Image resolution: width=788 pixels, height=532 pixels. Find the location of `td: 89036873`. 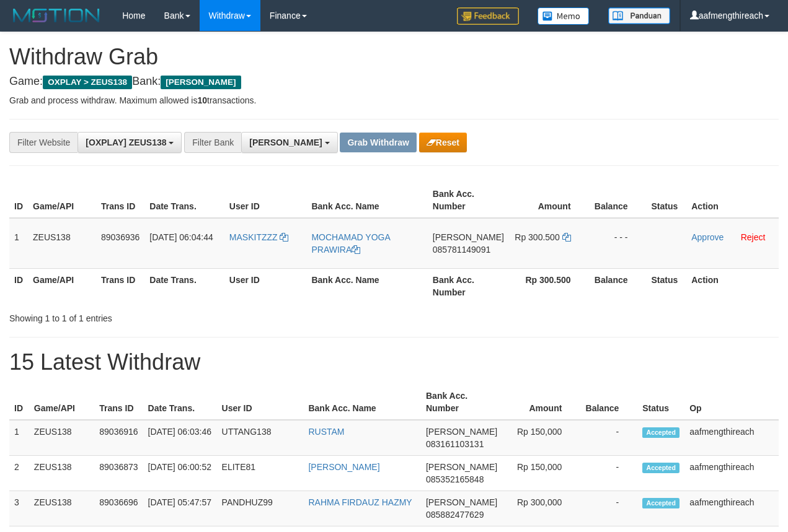

td: 89036873 is located at coordinates (118, 474).